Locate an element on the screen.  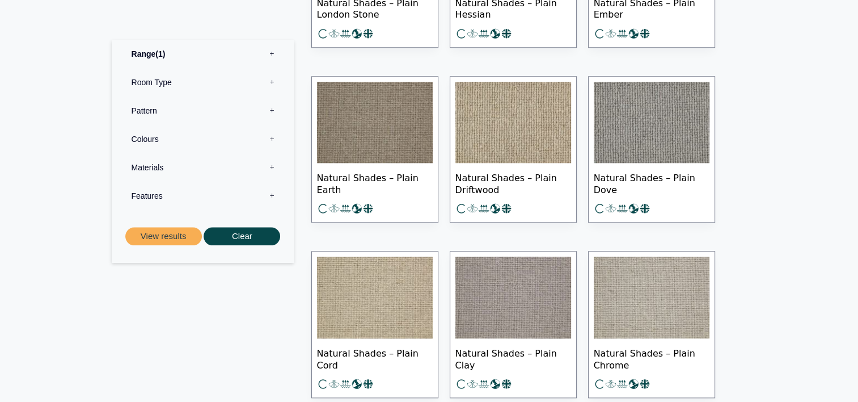
a: Natural Shades – Plain Cord is located at coordinates (375, 324).